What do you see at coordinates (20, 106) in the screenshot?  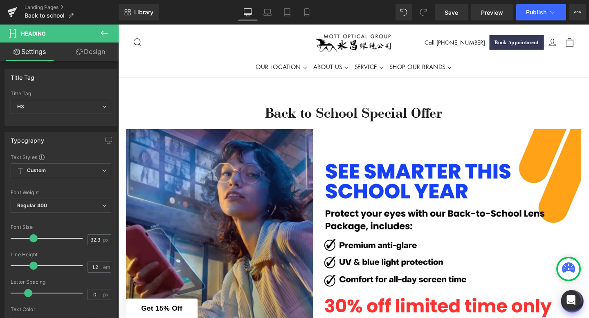 I see `b: H3` at bounding box center [20, 106].